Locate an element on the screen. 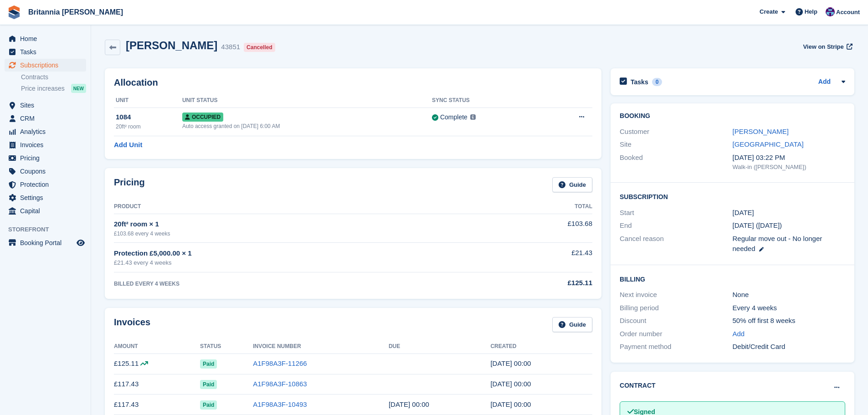  a: Preview store is located at coordinates (81, 243).